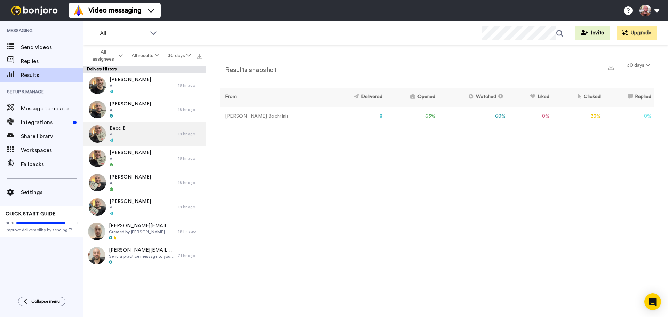 The image size is (668, 317). What do you see at coordinates (52, 193) in the screenshot?
I see `span: Settings` at bounding box center [52, 193].